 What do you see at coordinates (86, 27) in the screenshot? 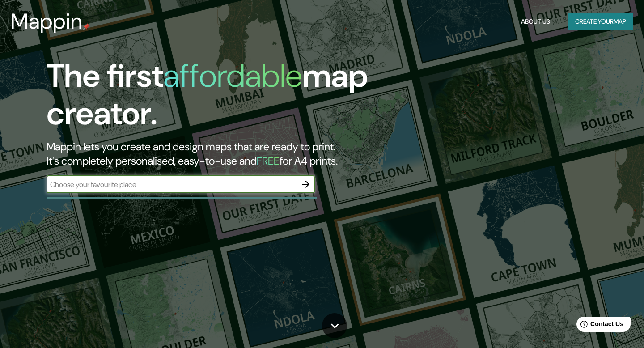
I see `img: mappin-pin` at bounding box center [86, 27].